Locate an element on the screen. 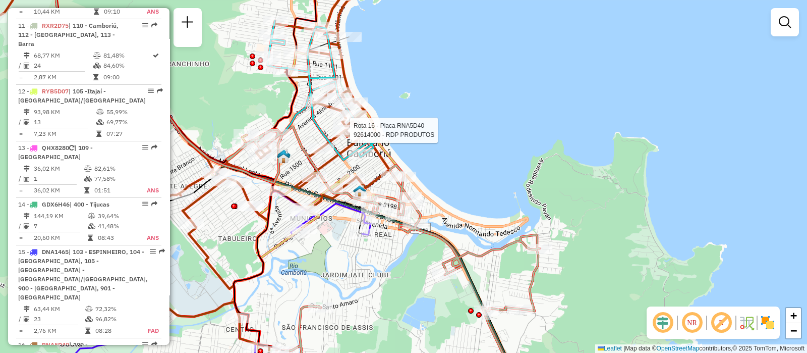 The image size is (807, 353). a: Nova sessão e pesquisa is located at coordinates (188, 23).